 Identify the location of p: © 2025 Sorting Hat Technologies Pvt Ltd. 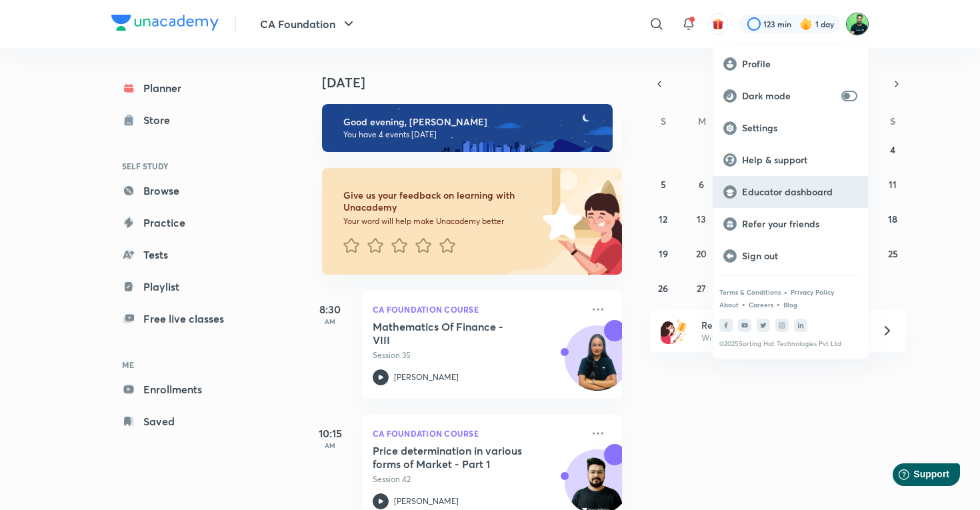
(791, 344).